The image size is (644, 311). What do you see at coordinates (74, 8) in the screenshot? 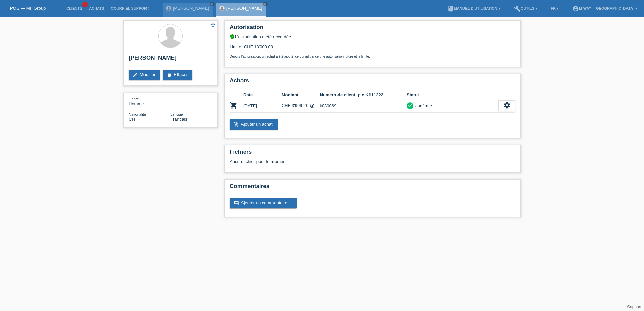
I see `a: Clients` at bounding box center [74, 8].